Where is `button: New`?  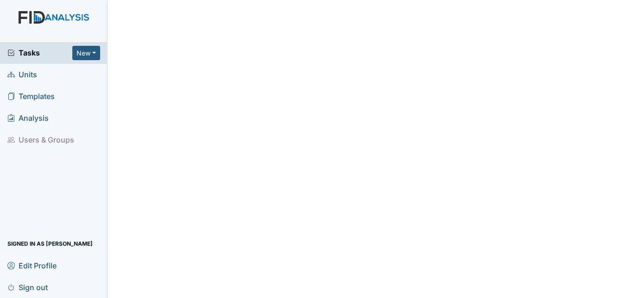 button: New is located at coordinates (86, 53).